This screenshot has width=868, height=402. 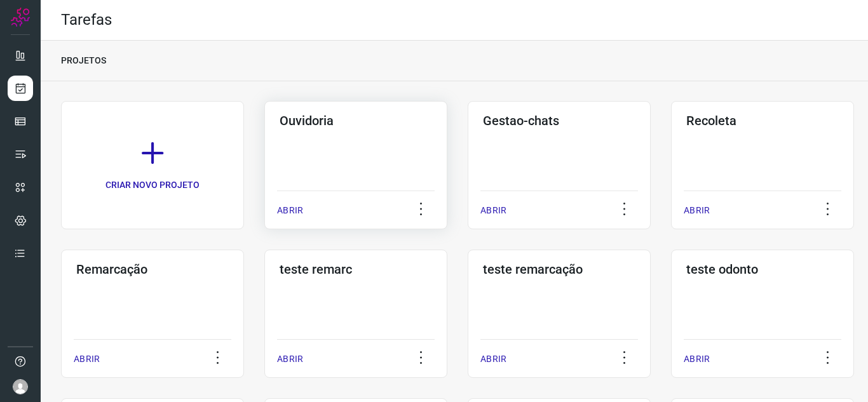 What do you see at coordinates (762, 121) in the screenshot?
I see `h3: Recoleta` at bounding box center [762, 121].